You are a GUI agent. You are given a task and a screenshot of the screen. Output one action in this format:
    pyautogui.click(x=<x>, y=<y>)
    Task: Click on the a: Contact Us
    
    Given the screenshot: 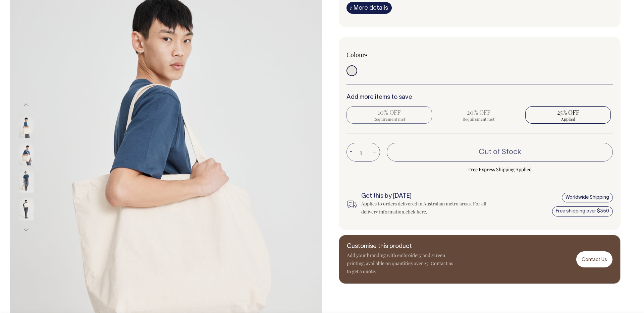 What is the action you would take?
    pyautogui.click(x=594, y=259)
    